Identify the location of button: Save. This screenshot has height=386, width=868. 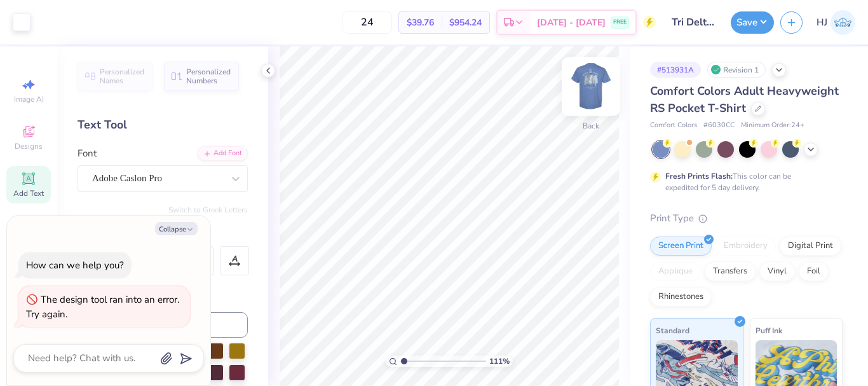
(752, 23).